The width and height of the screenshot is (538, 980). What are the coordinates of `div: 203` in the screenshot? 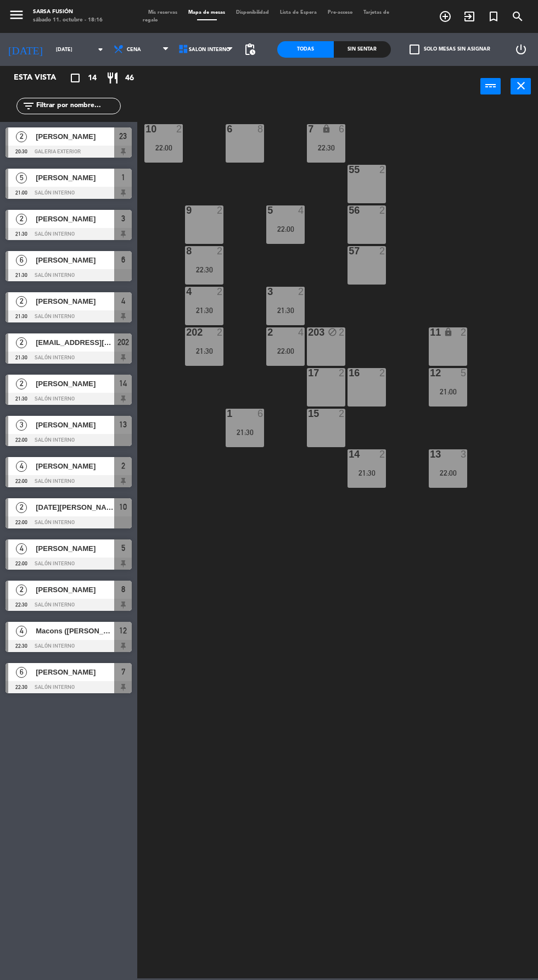 It's located at (308, 333).